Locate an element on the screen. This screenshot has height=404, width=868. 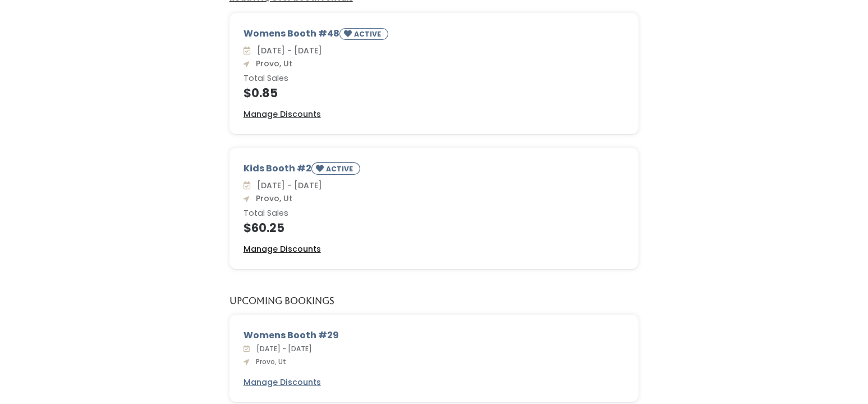
h4: $60.25 is located at coordinates (434, 227).